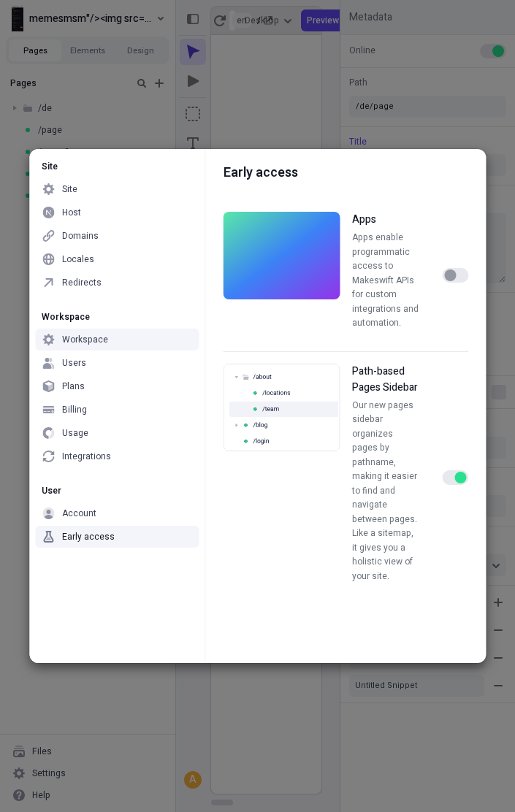  Describe the element at coordinates (75, 433) in the screenshot. I see `div: Usage` at that location.